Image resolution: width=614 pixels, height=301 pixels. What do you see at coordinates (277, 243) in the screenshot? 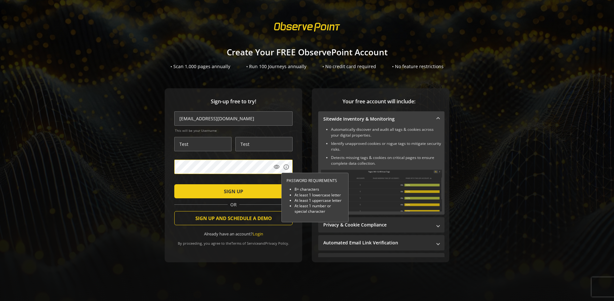
I see `a: Privacy Policy` at bounding box center [277, 243].